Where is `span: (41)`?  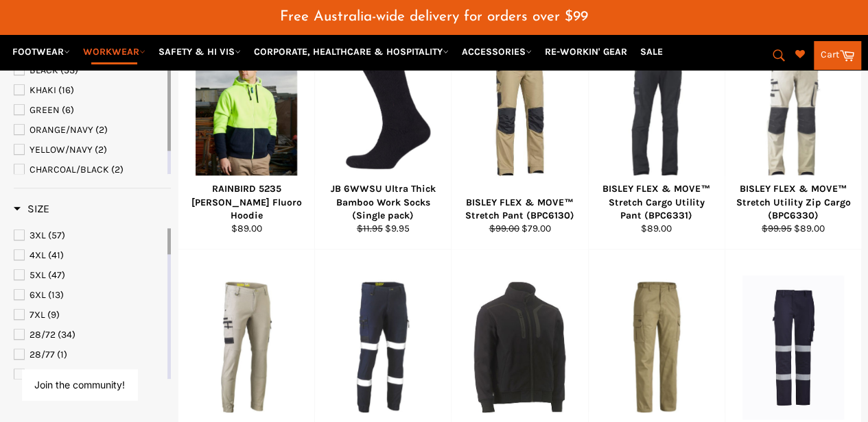
span: (41) is located at coordinates (56, 255).